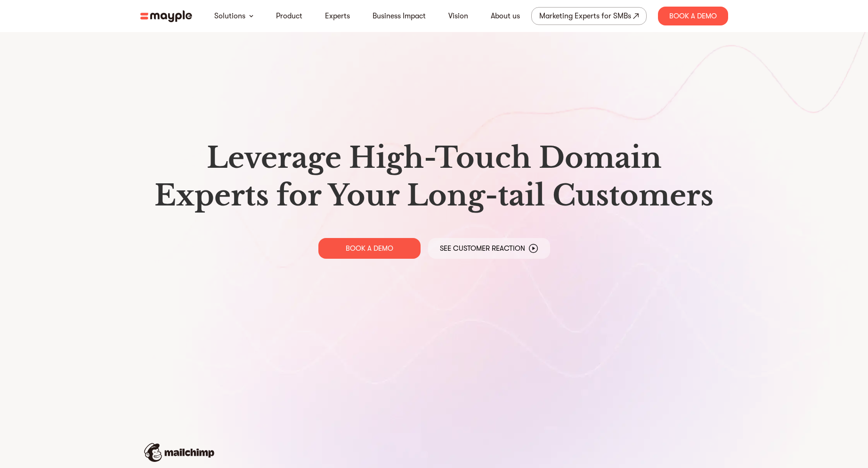 The height and width of the screenshot is (468, 868). What do you see at coordinates (369, 249) in the screenshot?
I see `a: BOOK A DEMO` at bounding box center [369, 249].